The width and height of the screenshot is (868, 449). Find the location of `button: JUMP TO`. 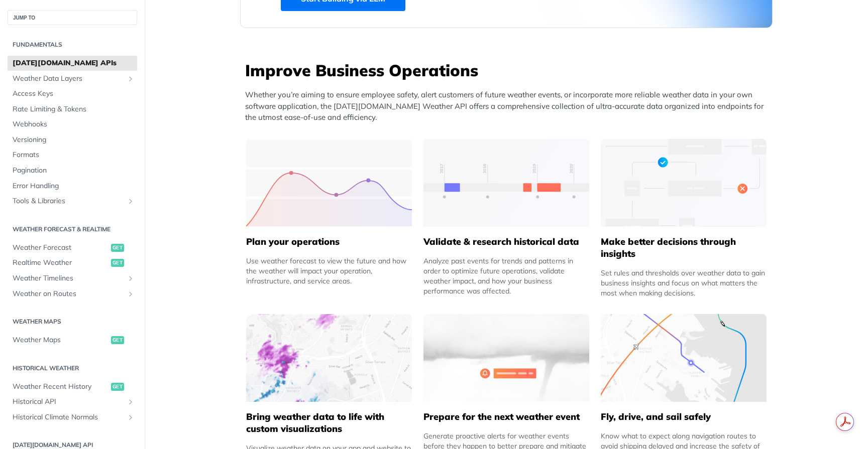

button: JUMP TO is located at coordinates (72, 18).